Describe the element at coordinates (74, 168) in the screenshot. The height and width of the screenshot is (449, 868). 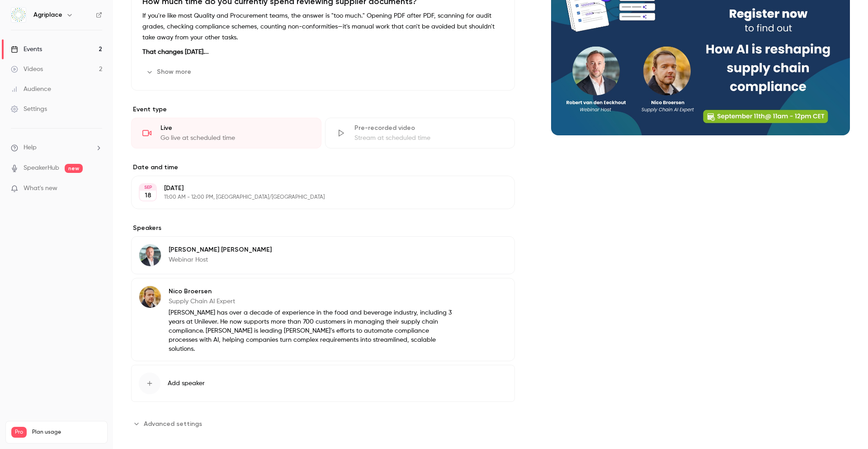
I see `span: new` at that location.